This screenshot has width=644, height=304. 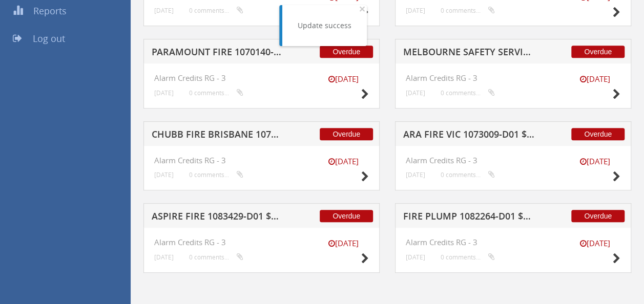 What do you see at coordinates (217, 53) in the screenshot?
I see `h5: PARAMOUNT FIRE 1070140-D01 $13.53` at bounding box center [217, 53].